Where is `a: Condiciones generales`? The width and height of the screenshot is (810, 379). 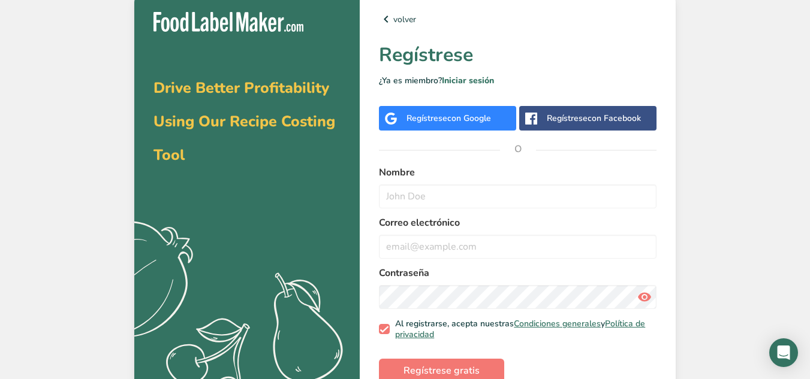 a: Condiciones generales is located at coordinates (557, 324).